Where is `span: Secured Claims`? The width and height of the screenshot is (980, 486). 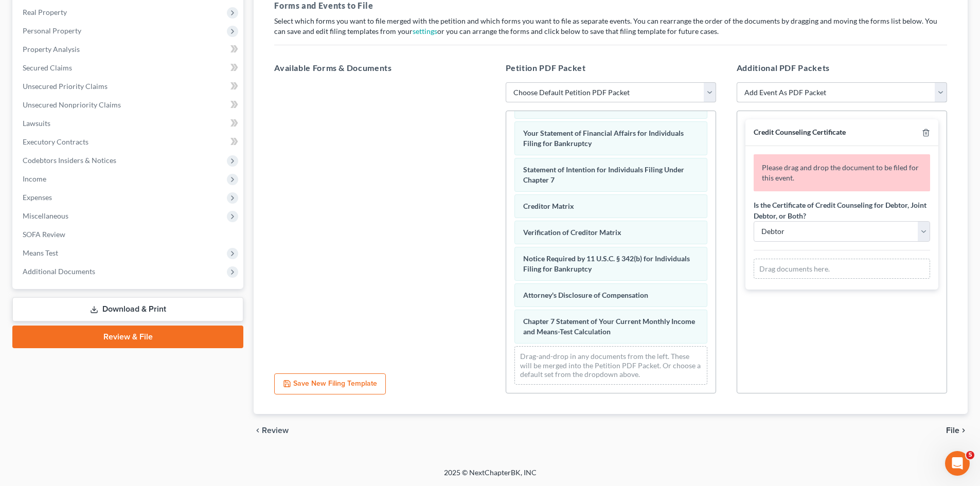 span: Secured Claims is located at coordinates (47, 67).